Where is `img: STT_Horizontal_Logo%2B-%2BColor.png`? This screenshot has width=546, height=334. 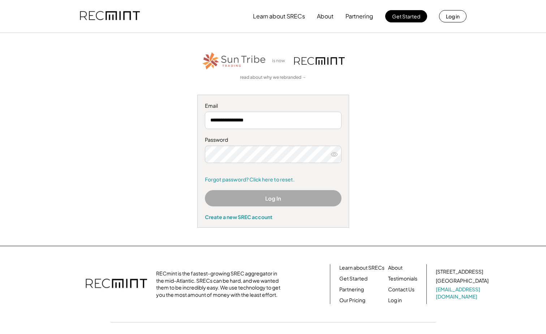
img: STT_Horizontal_Logo%2B-%2BColor.png is located at coordinates (234, 61).